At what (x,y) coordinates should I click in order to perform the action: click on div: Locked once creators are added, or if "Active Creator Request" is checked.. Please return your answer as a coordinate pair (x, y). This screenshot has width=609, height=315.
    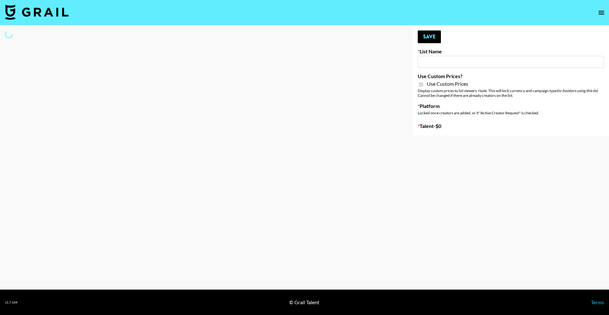
    Looking at the image, I should click on (510, 113).